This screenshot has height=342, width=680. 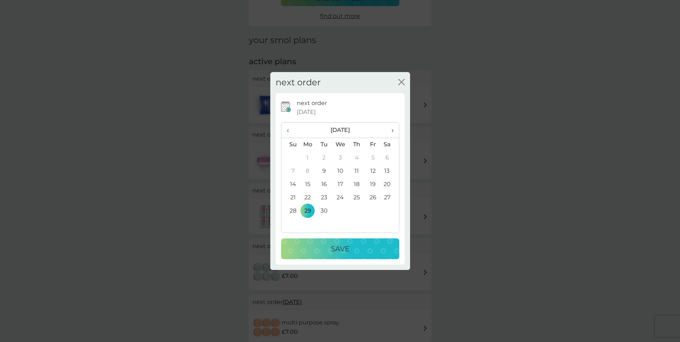 What do you see at coordinates (357, 158) in the screenshot?
I see `td: 4` at bounding box center [357, 158].